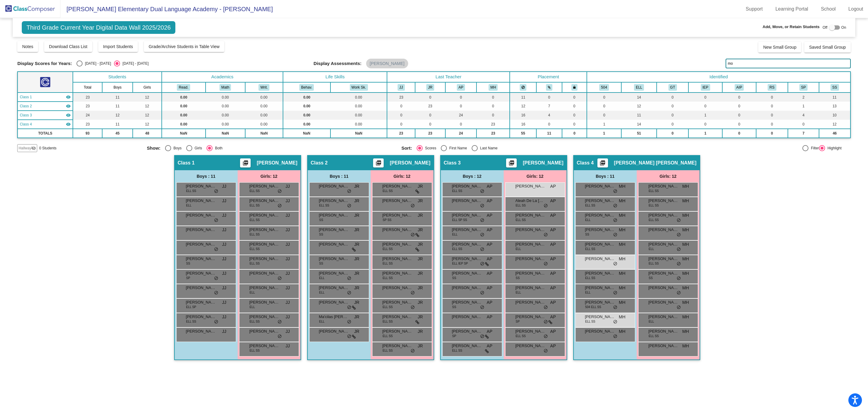 This screenshot has width=868, height=413. Describe the element at coordinates (639, 124) in the screenshot. I see `td: 14` at that location.